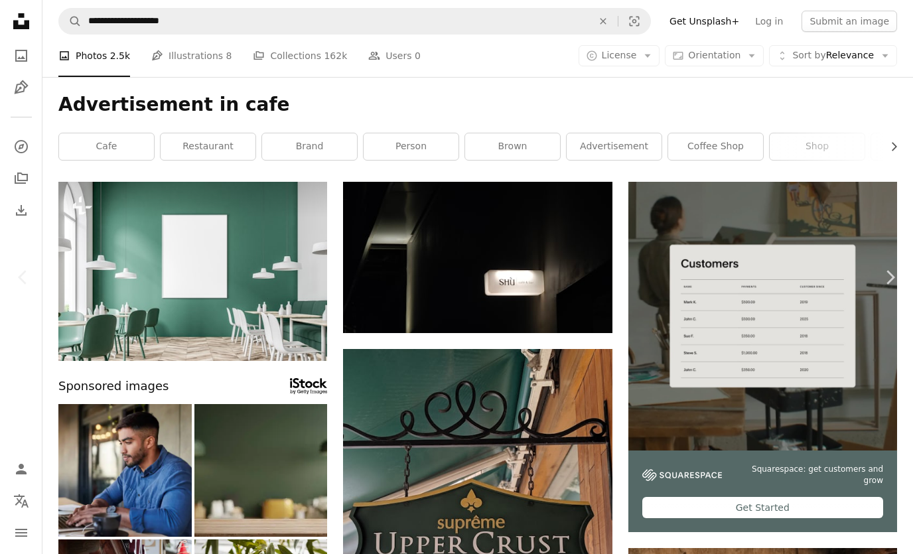  What do you see at coordinates (394, 56) in the screenshot?
I see `a: Users 0` at bounding box center [394, 56].